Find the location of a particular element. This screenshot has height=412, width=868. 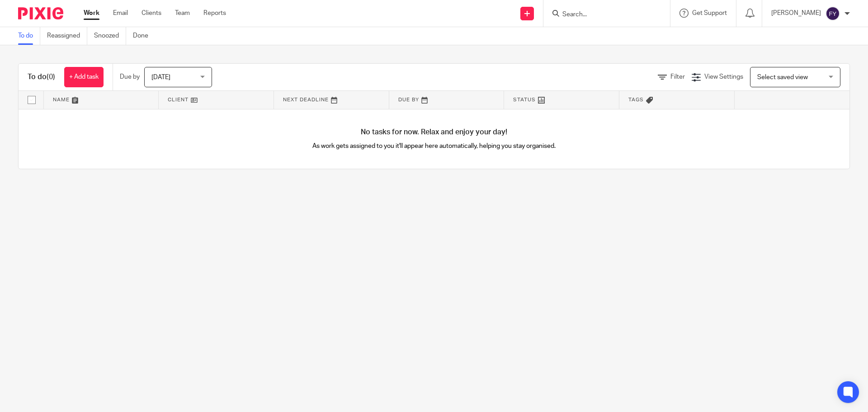

span: View Settings is located at coordinates (724, 77).